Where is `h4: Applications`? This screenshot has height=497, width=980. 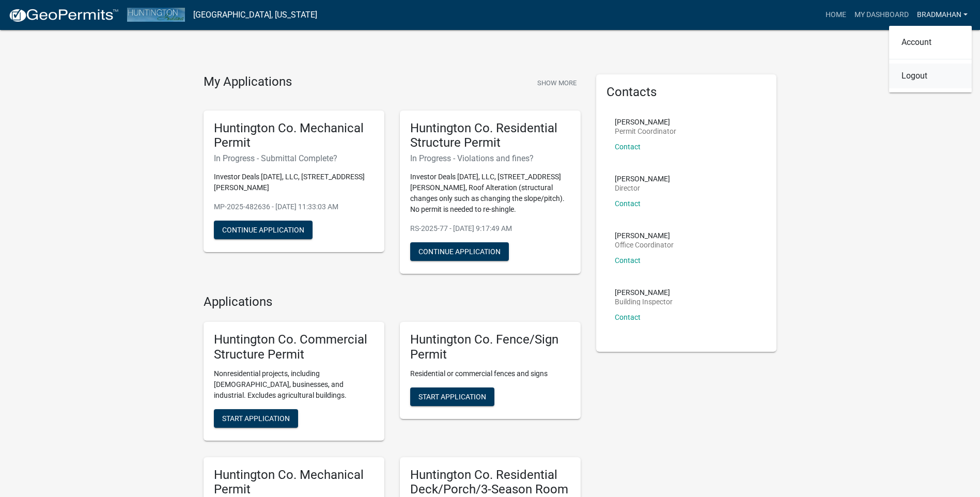 h4: Applications is located at coordinates (392, 302).